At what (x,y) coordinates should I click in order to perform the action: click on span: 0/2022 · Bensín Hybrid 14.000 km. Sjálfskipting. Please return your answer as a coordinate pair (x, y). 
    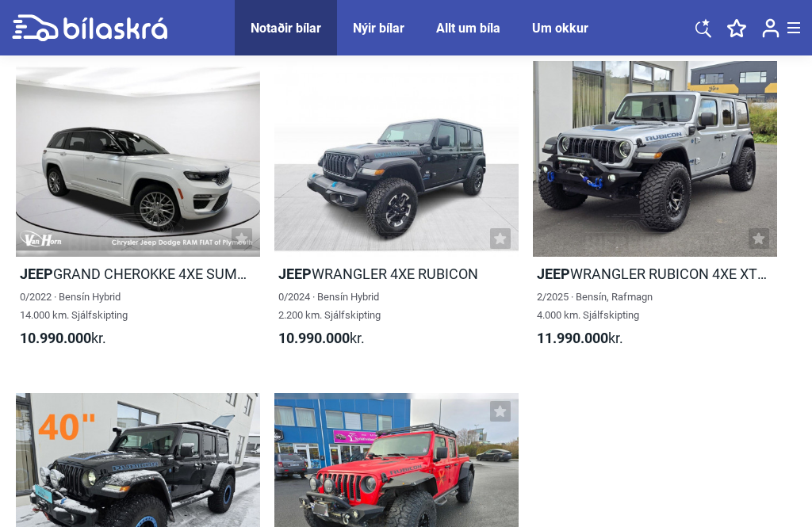
    Looking at the image, I should click on (74, 306).